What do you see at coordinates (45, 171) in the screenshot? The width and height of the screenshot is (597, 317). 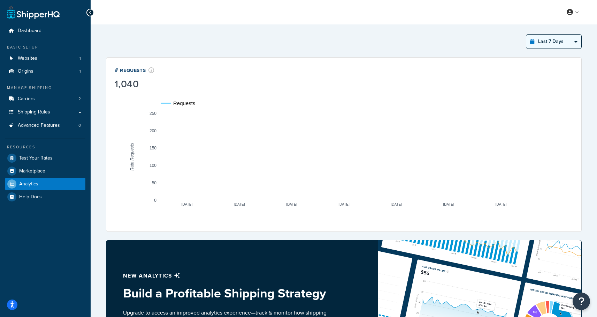 I see `a: Marketplace` at bounding box center [45, 171].